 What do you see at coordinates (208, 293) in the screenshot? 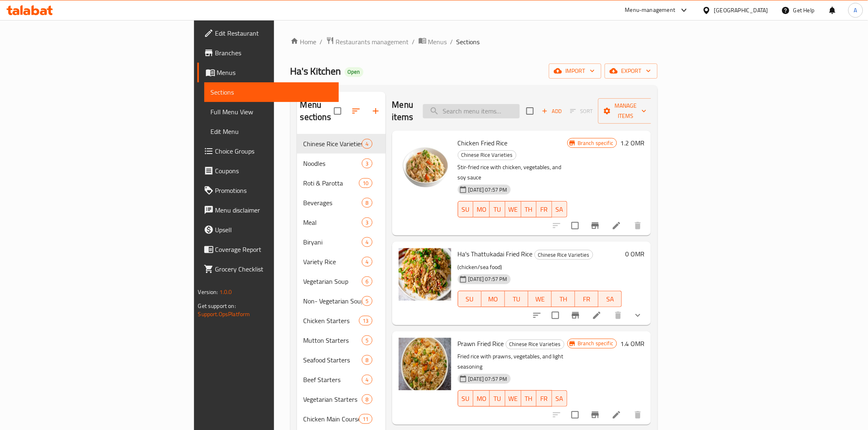
I see `span: Version:` at bounding box center [208, 293].